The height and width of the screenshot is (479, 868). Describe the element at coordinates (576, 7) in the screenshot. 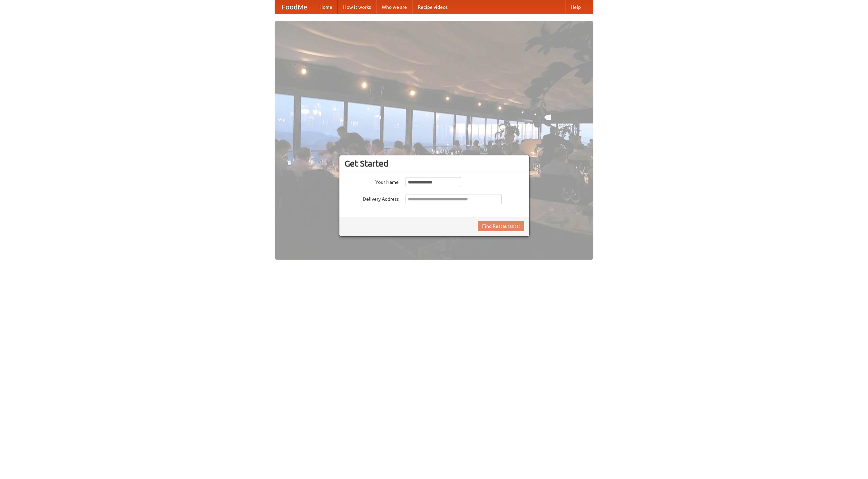

I see `a: Help` at that location.